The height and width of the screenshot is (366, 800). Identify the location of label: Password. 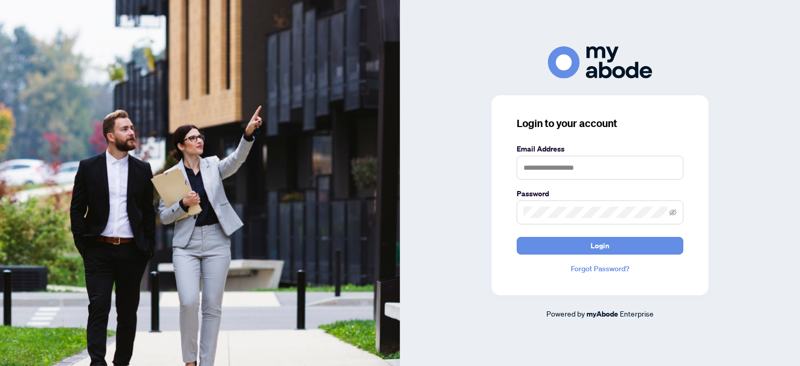
(600, 194).